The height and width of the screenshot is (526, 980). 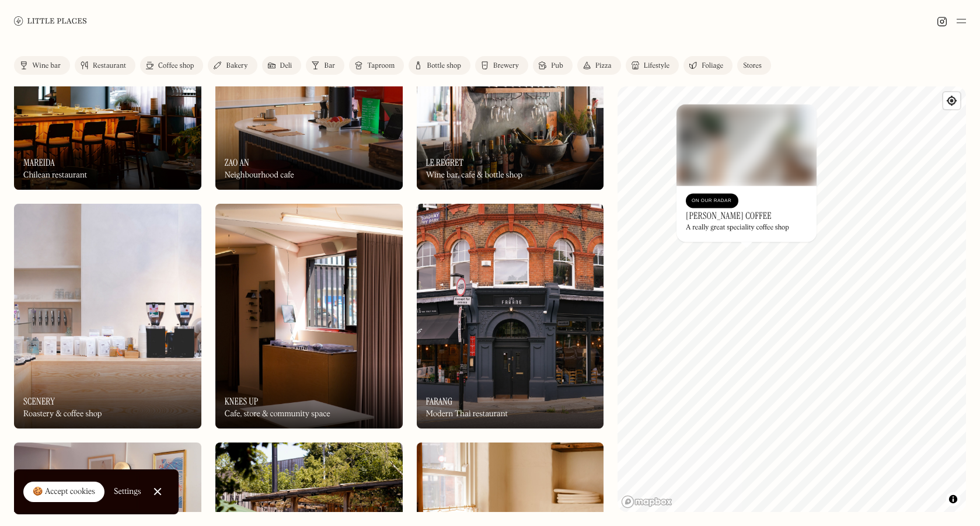 What do you see at coordinates (176, 66) in the screenshot?
I see `div: Coffee shop` at bounding box center [176, 66].